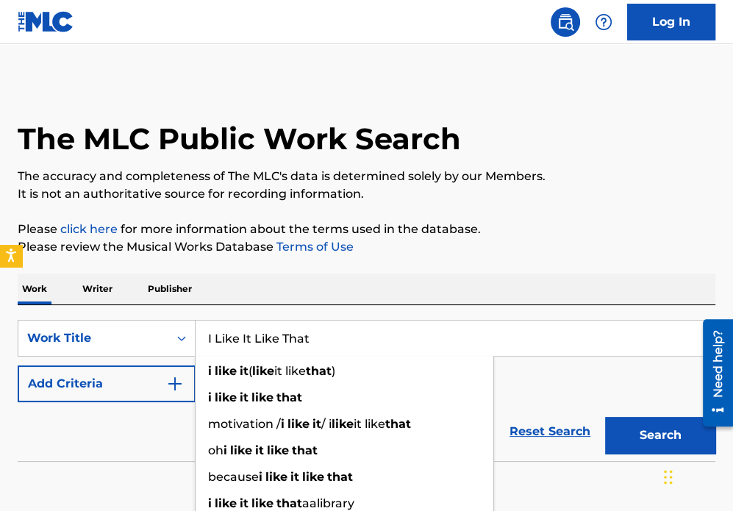 Image resolution: width=733 pixels, height=511 pixels. What do you see at coordinates (366, 177) in the screenshot?
I see `p: The accuracy and completeness of The MLC's data is determined solely by our Members.` at bounding box center [366, 177].